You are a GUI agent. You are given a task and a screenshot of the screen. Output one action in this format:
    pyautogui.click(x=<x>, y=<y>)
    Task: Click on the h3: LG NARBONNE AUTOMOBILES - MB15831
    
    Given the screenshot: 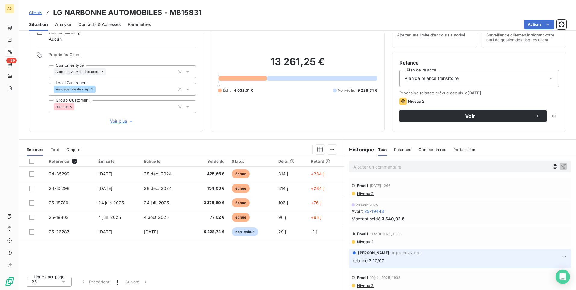 What is the action you would take?
    pyautogui.click(x=127, y=13)
    